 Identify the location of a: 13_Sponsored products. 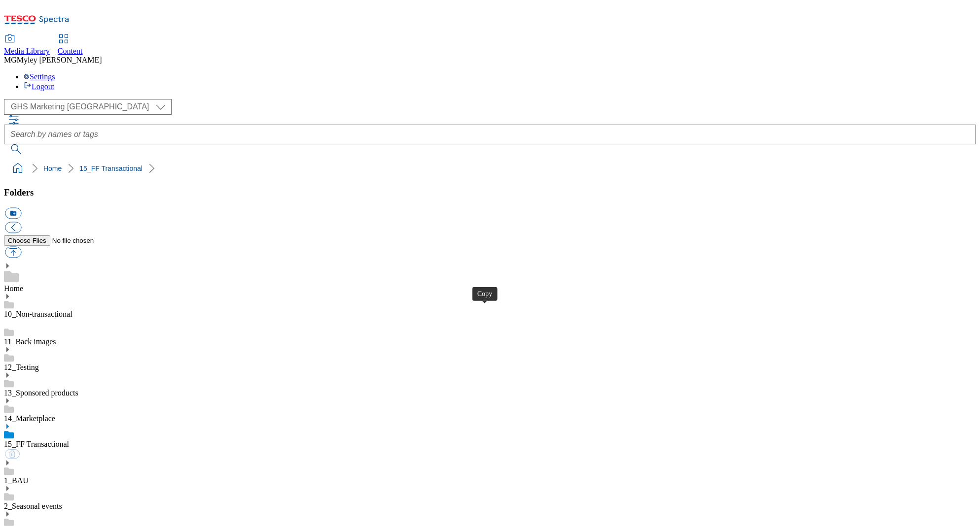
(41, 393).